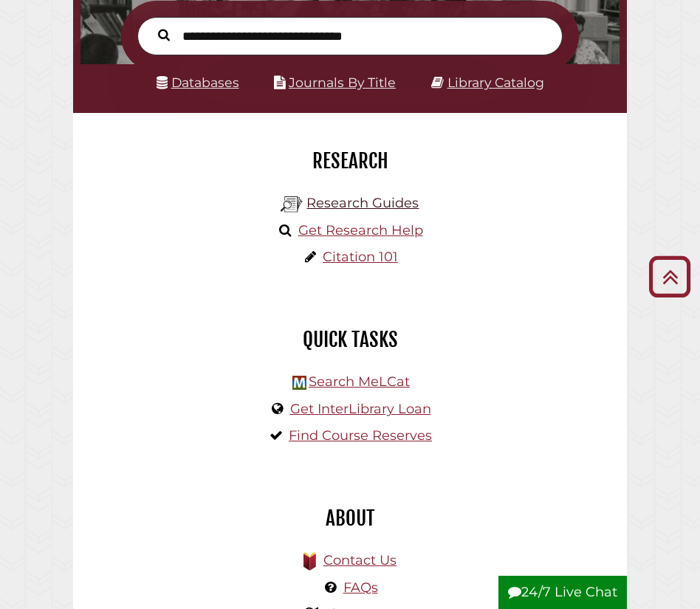 The height and width of the screenshot is (609, 700). Describe the element at coordinates (361, 587) in the screenshot. I see `a: FAQs` at that location.